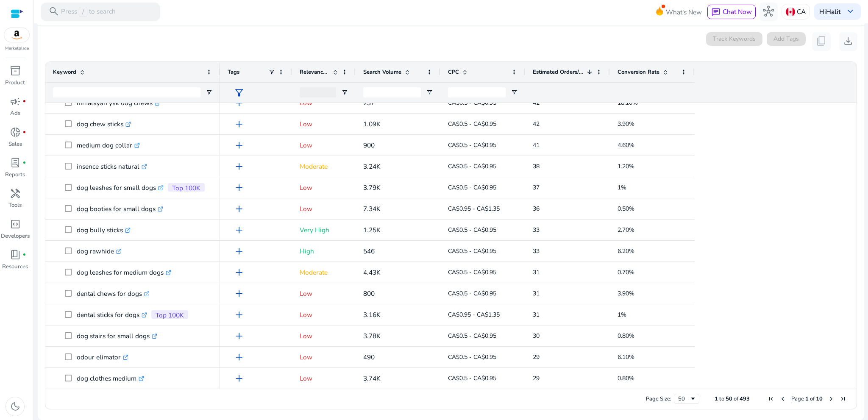  I want to click on p: dental sticks for dogs, so click(112, 314).